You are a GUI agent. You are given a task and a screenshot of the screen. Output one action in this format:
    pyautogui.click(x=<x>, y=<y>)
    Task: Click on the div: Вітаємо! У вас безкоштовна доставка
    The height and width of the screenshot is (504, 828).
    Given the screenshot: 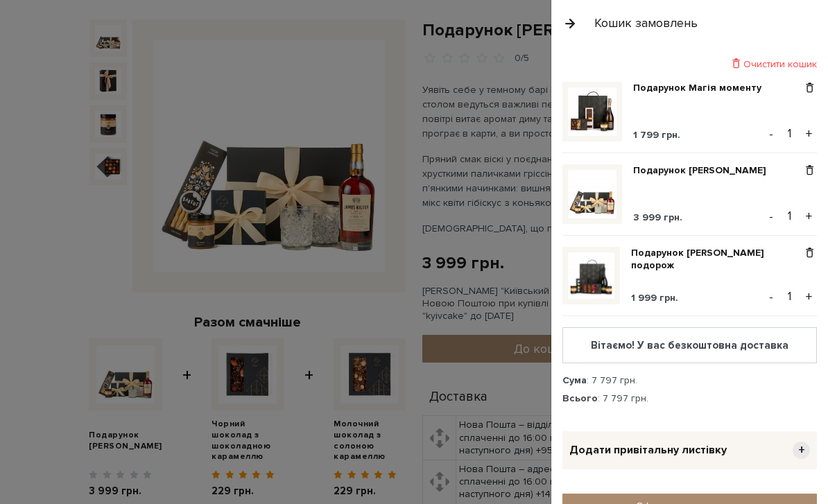 What is the action you would take?
    pyautogui.click(x=689, y=345)
    